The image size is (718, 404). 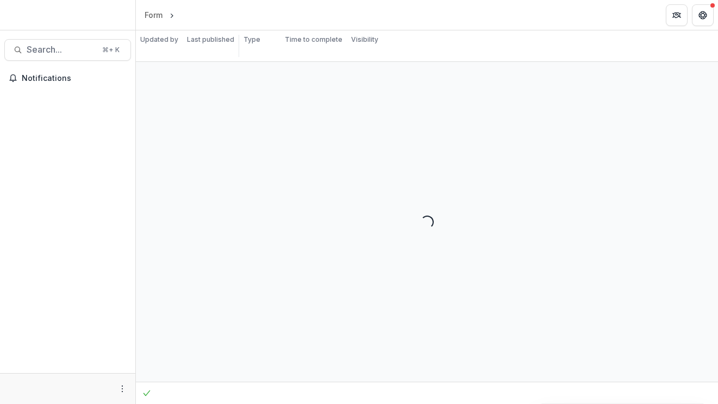 What do you see at coordinates (67, 78) in the screenshot?
I see `button: Notifications` at bounding box center [67, 78].